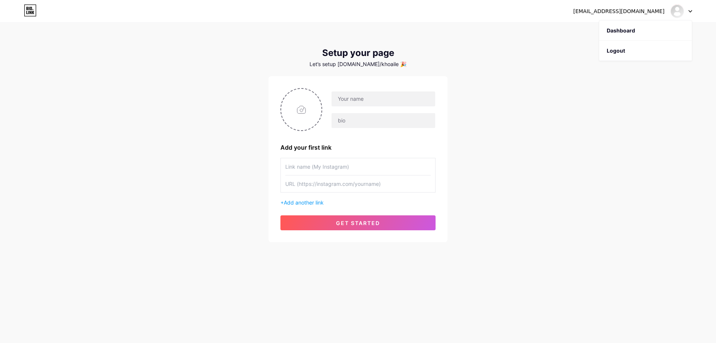 The width and height of the screenshot is (716, 343). I want to click on input: Link name (My Instagram), so click(358, 166).